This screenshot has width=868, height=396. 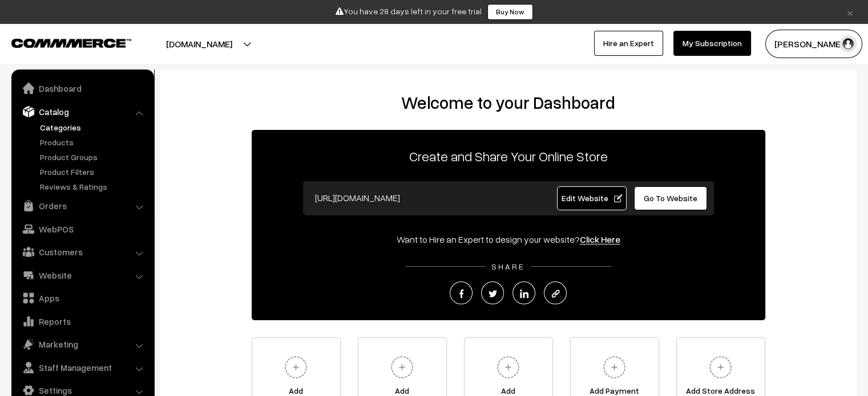 I want to click on a: Catalog, so click(x=82, y=112).